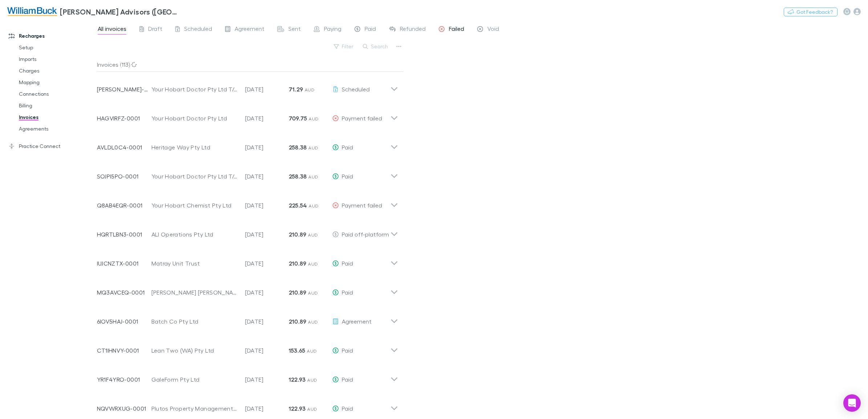 The height and width of the screenshot is (419, 868). Describe the element at coordinates (57, 83) in the screenshot. I see `a: Mapping` at that location.